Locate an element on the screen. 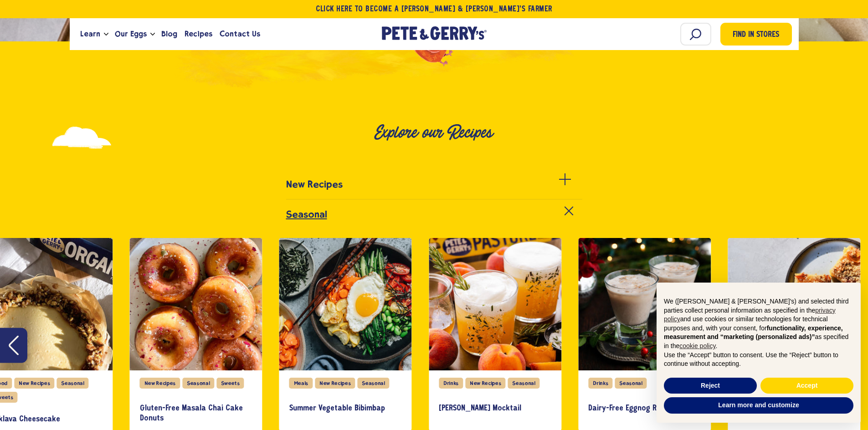 This screenshot has width=868, height=430. h3: New Recipes is located at coordinates (315, 185).